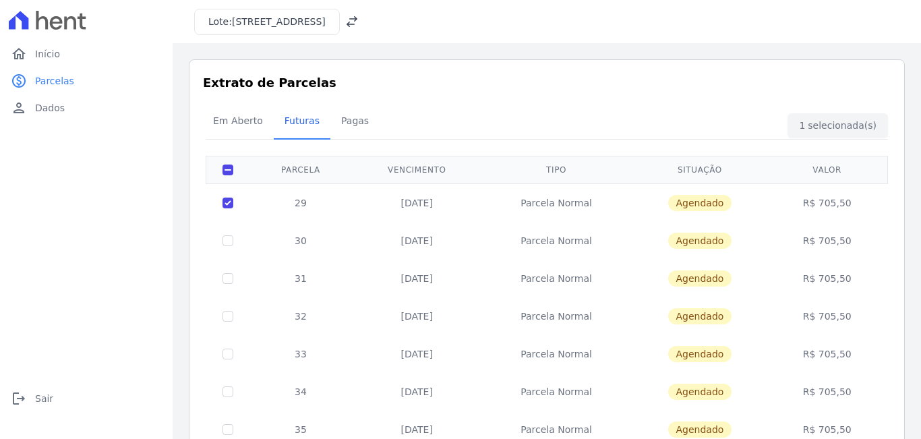  Describe the element at coordinates (547, 82) in the screenshot. I see `h3: Extrato de Parcelas` at that location.